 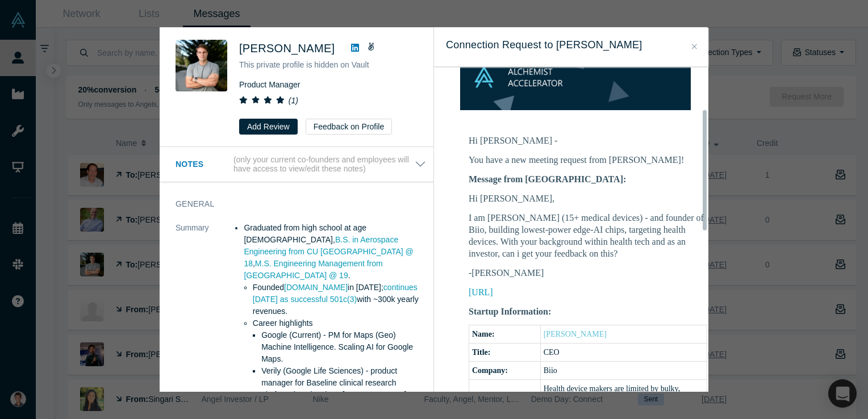 I want to click on button: Notes (only your current co-founders and employees will have access to view/edit these notes), so click(x=301, y=165).